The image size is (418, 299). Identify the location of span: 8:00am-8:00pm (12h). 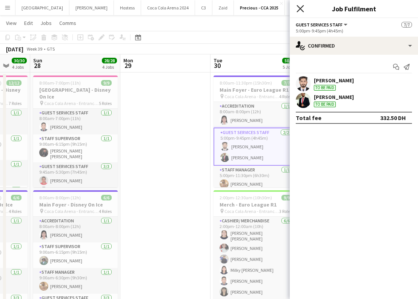
(60, 197).